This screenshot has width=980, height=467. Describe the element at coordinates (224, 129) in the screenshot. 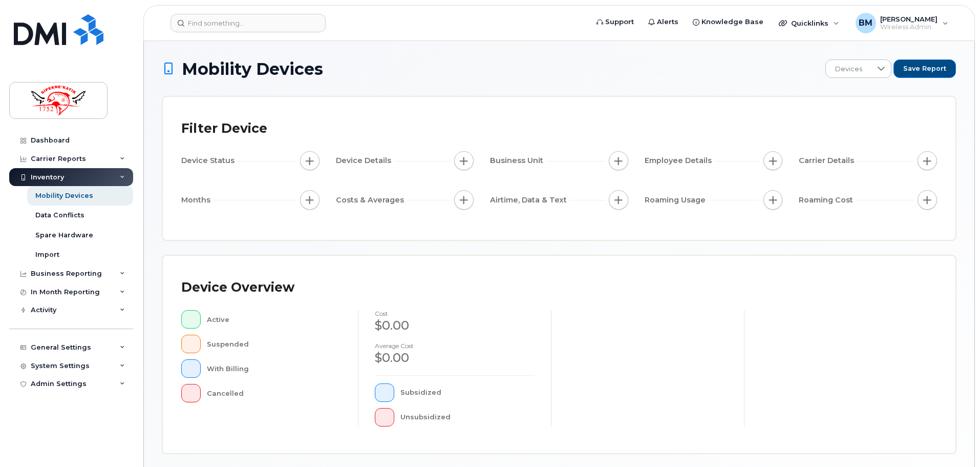

I see `div: Filter Device` at that location.